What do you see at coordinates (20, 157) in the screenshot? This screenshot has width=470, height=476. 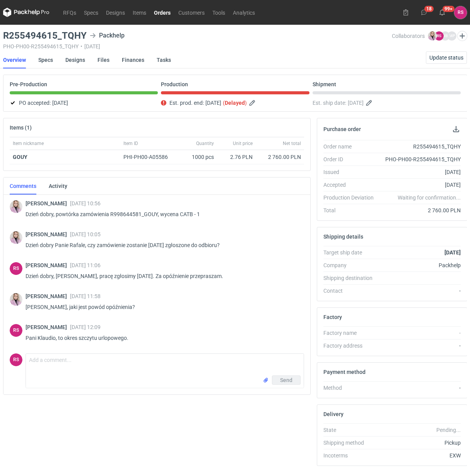 I see `a: GOUY` at bounding box center [20, 157].